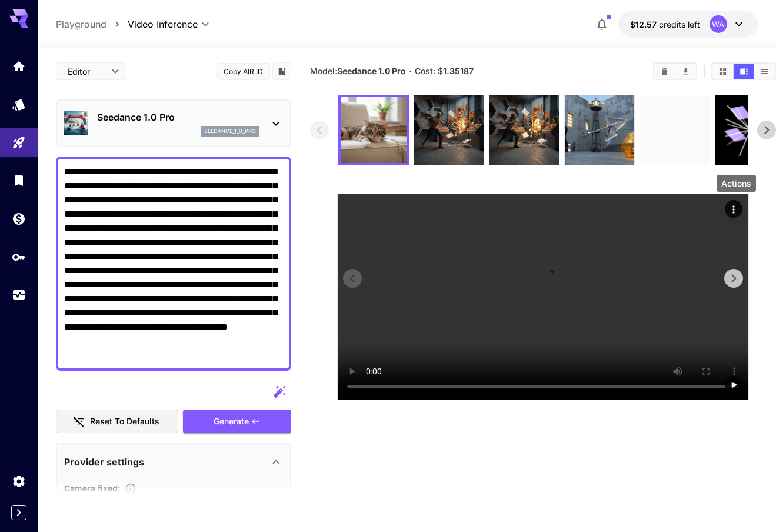 This screenshot has width=776, height=532. I want to click on div: API Keys, so click(19, 257).